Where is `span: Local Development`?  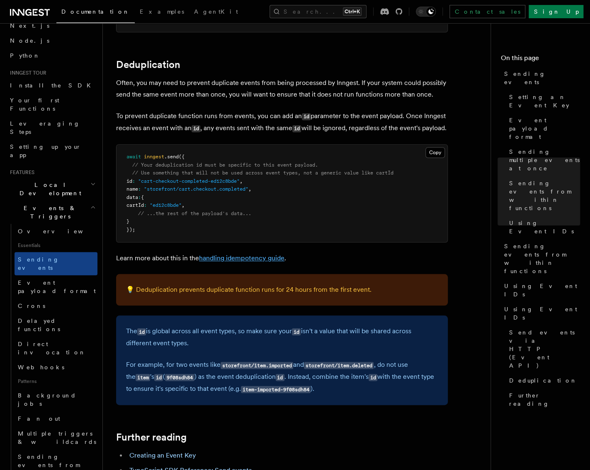 span: Local Development is located at coordinates (49, 189).